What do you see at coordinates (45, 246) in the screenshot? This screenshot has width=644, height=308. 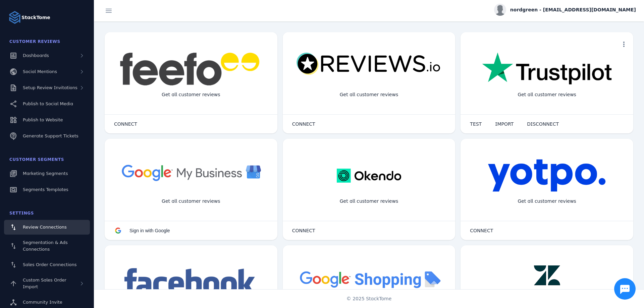 I see `span: Segmentation & Ads Connections` at bounding box center [45, 246].